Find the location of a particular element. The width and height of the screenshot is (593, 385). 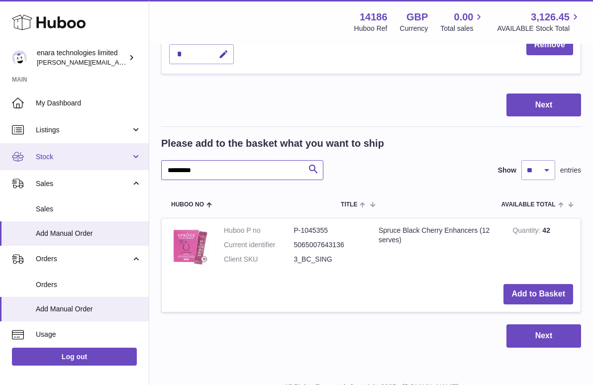

span: Listings is located at coordinates (83, 130).